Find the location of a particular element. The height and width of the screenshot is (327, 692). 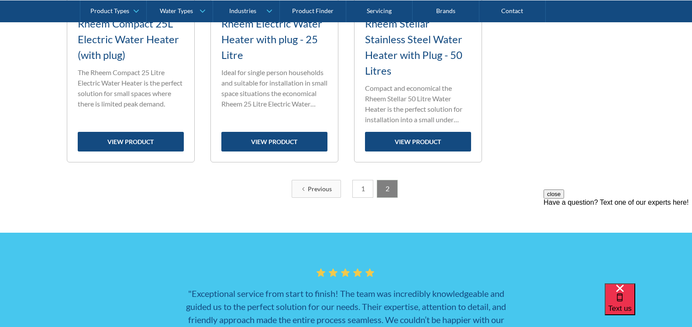

div: Previous is located at coordinates (320, 189).